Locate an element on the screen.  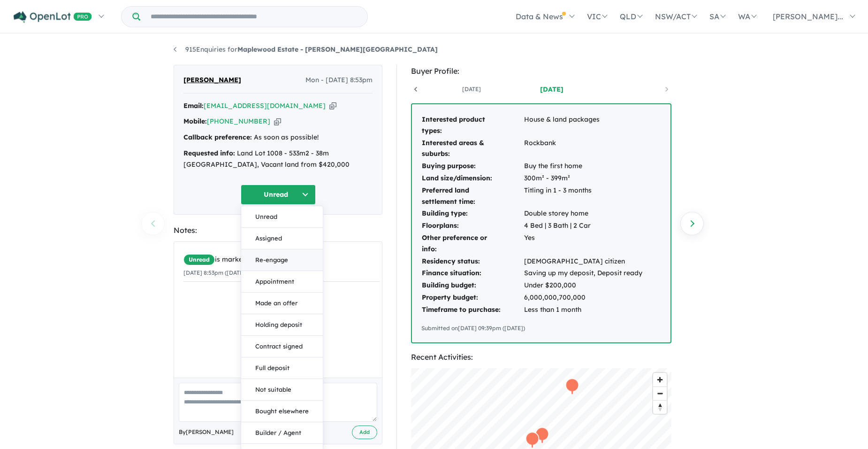
td: Land size/dimension: is located at coordinates (472, 178).